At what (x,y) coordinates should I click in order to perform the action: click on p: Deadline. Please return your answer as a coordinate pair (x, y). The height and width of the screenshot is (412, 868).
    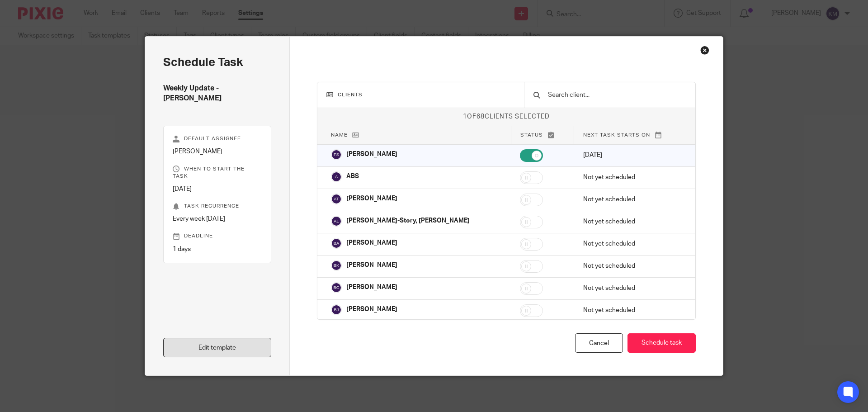
    Looking at the image, I should click on (217, 236).